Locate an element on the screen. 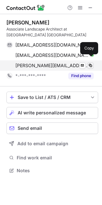 The width and height of the screenshot is (102, 205). span: Add to email campaign is located at coordinates (43, 144).